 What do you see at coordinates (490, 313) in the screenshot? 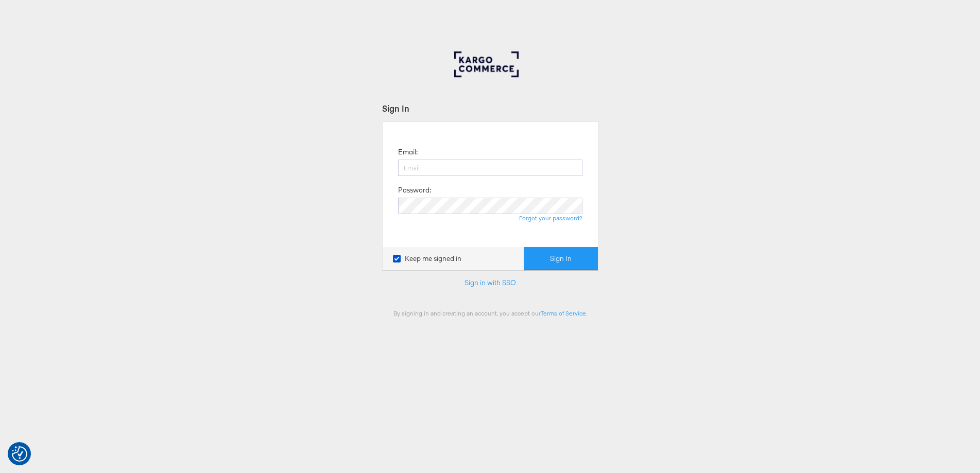
I see `div: By signing in and creating an account, you accept our .` at bounding box center [490, 313].